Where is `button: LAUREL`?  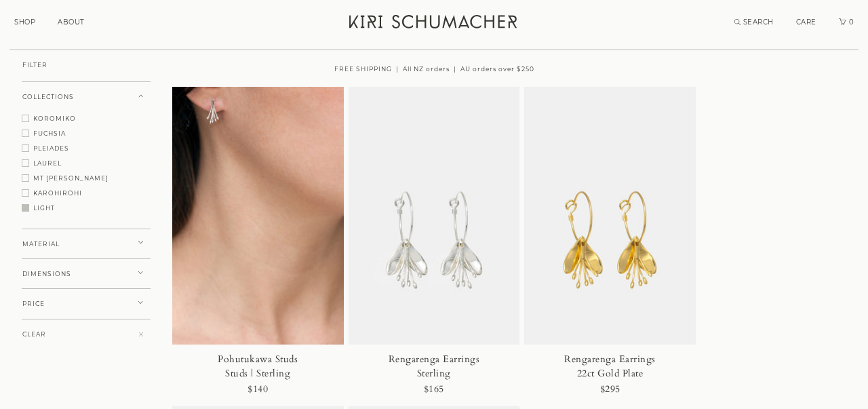 button: LAUREL is located at coordinates (86, 162).